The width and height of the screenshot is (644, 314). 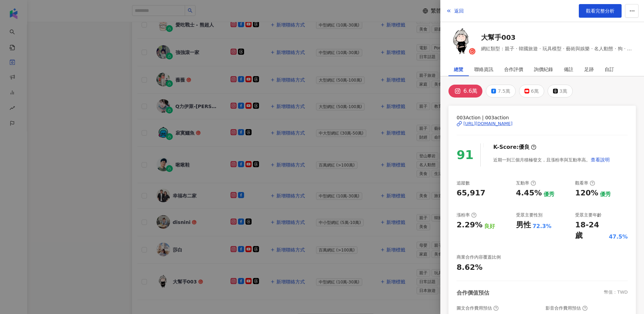 What do you see at coordinates (529, 215) in the screenshot?
I see `div: 受眾主要性別` at bounding box center [529, 215].